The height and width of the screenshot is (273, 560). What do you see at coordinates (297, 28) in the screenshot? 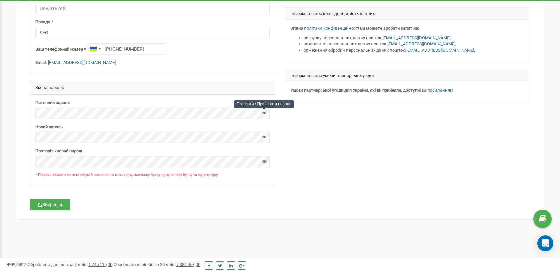
I see `strong: Згідно` at bounding box center [297, 28].